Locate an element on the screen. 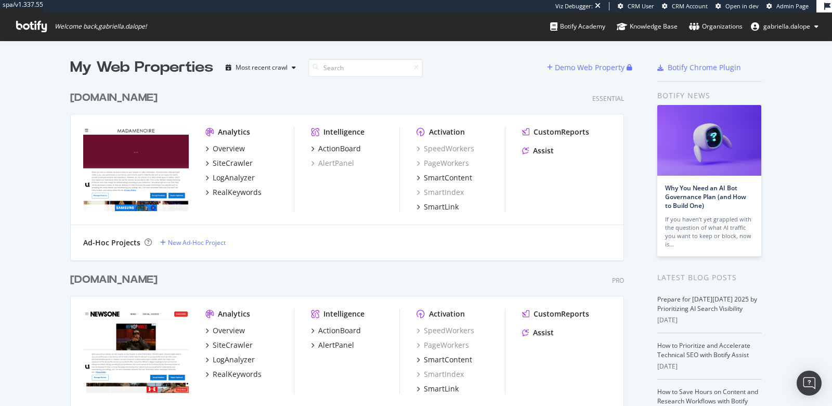 The image size is (832, 406). button: Demo Web Property is located at coordinates (587, 68).